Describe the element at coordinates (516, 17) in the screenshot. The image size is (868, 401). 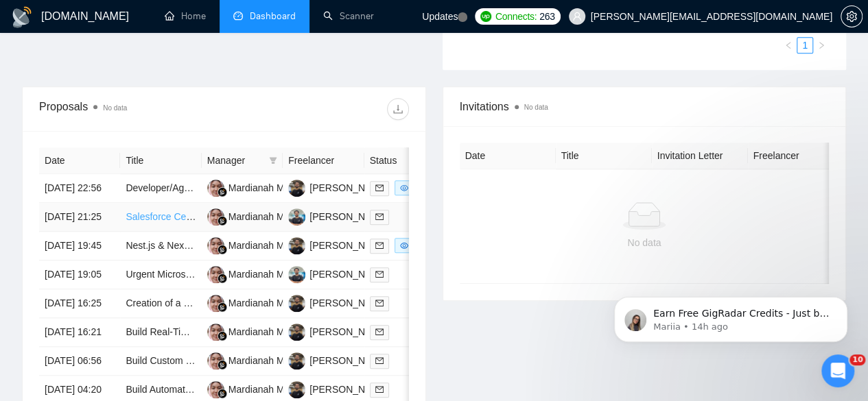
I see `span: Connects:` at that location.